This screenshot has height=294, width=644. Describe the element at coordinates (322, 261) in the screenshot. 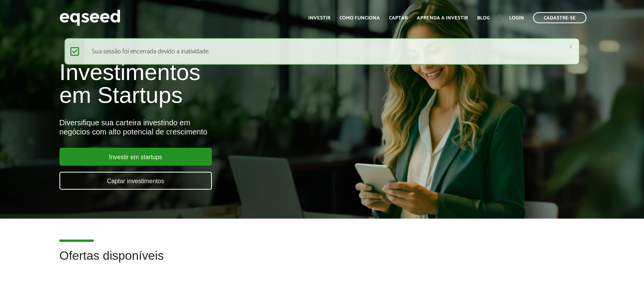

I see `h2: Ofertas disponíveis` at that location.